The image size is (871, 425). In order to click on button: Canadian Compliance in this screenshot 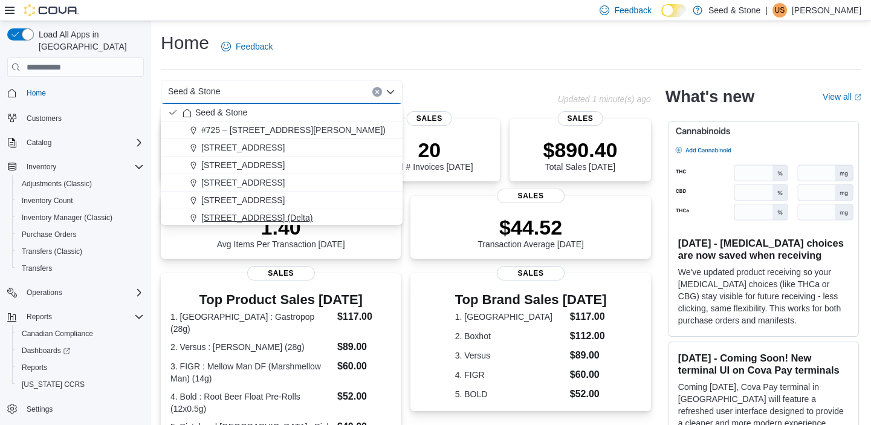, I will do `click(80, 334)`.